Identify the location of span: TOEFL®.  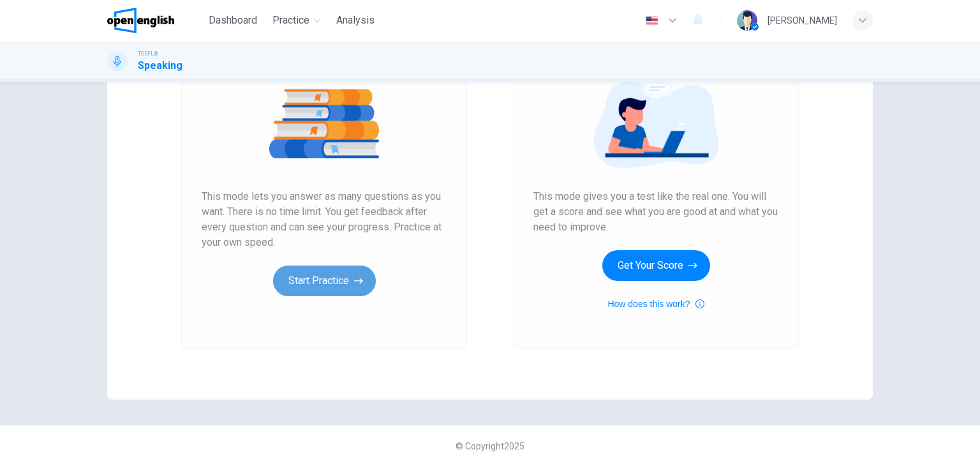
(148, 54).